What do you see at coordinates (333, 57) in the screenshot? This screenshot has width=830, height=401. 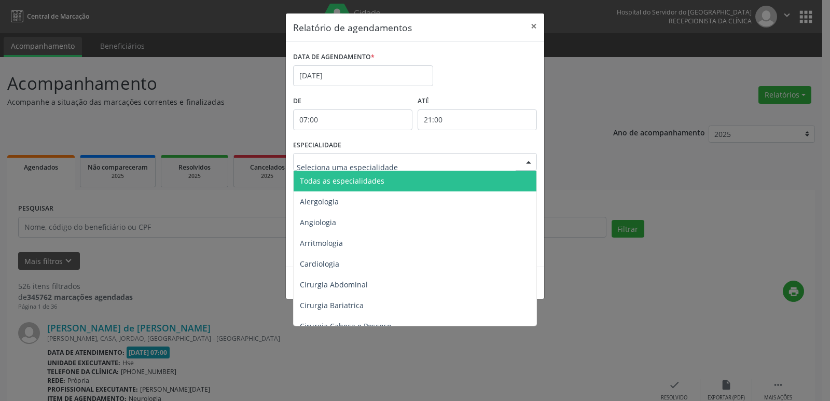 I see `label: DATA DE AGENDAMENTO` at bounding box center [333, 57].